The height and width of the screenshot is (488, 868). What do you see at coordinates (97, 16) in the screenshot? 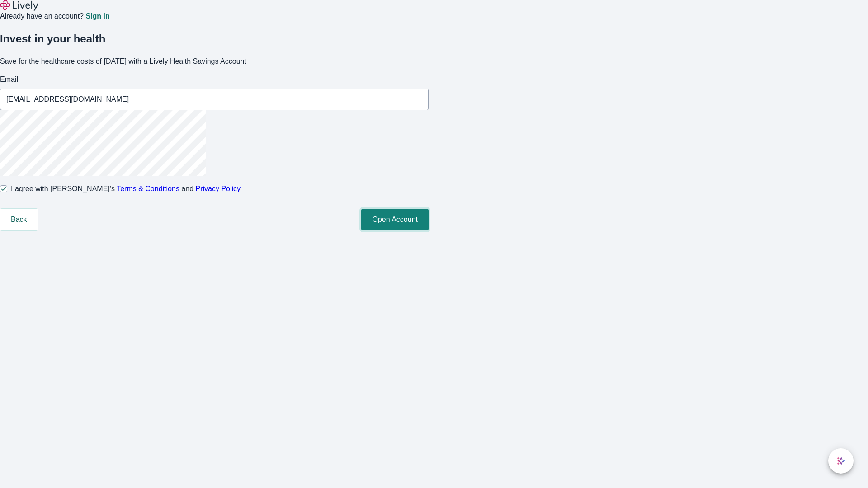
I see `div: Sign in` at bounding box center [97, 16].